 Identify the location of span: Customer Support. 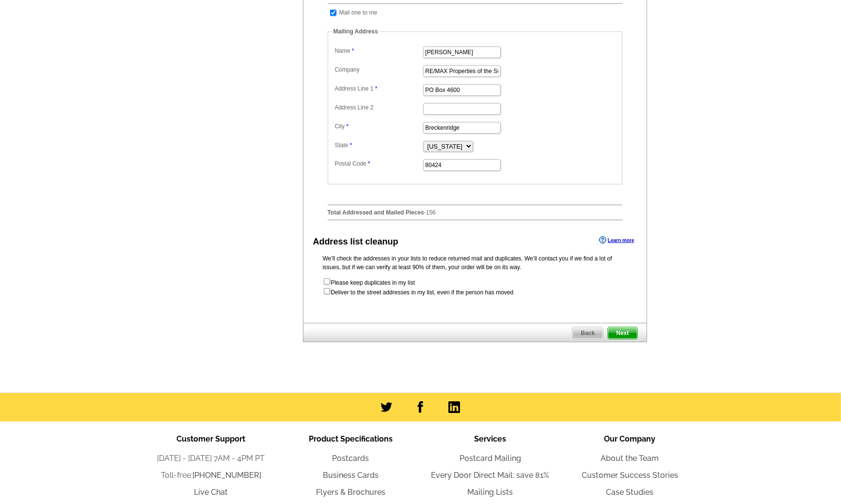
(212, 439).